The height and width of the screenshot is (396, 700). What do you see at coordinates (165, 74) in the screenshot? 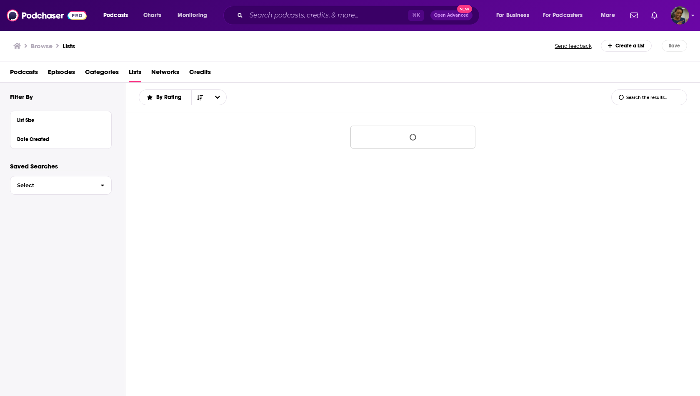
I see `span: Networks` at bounding box center [165, 74].